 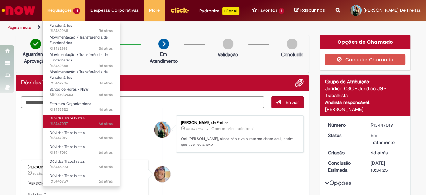 What do you see at coordinates (162, 130) in the screenshot?
I see `div: Jessica Nadolni de Freitas` at bounding box center [162, 130].